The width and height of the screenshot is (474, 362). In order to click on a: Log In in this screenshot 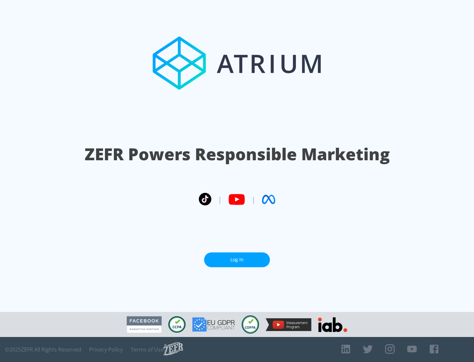, I will do `click(237, 260)`.